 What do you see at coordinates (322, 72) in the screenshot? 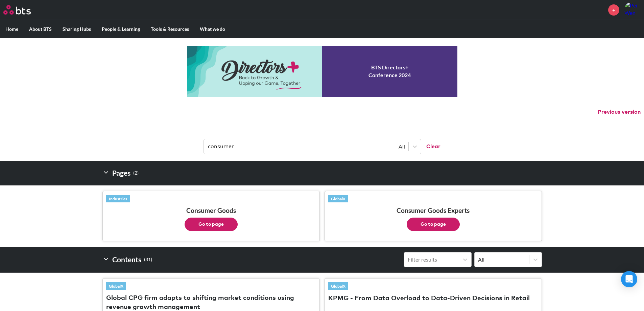
I see `a: Conference 2024` at bounding box center [322, 72].